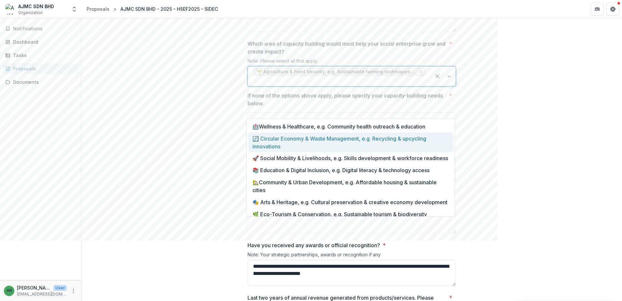 The width and height of the screenshot is (622, 301). What do you see at coordinates (597, 9) in the screenshot?
I see `button: Partners` at bounding box center [597, 9].